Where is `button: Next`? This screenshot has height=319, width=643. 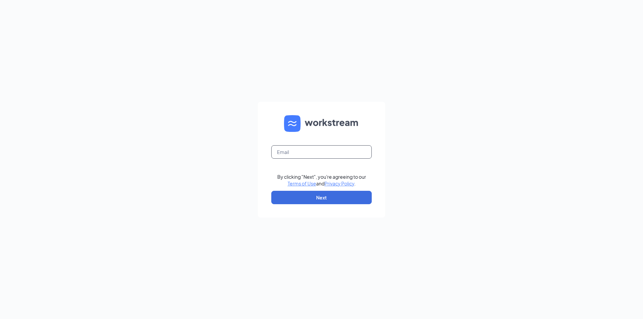
button: Next is located at coordinates (322, 198).